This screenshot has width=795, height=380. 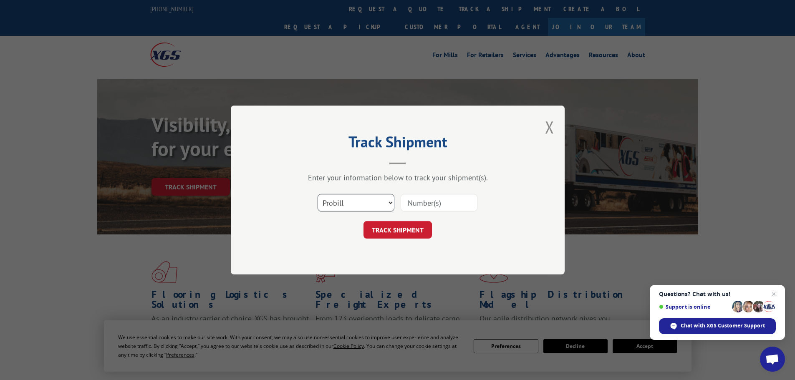 What do you see at coordinates (723, 326) in the screenshot?
I see `span: Chat with XGS Customer Support` at bounding box center [723, 326].